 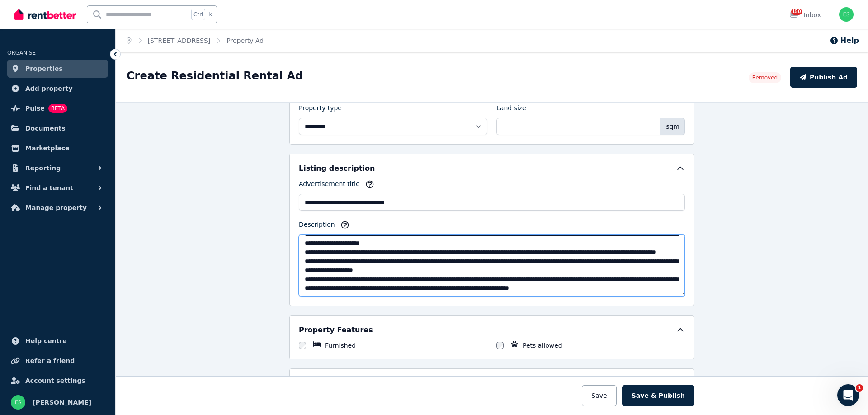 I want to click on span: Find a tenant, so click(x=49, y=188).